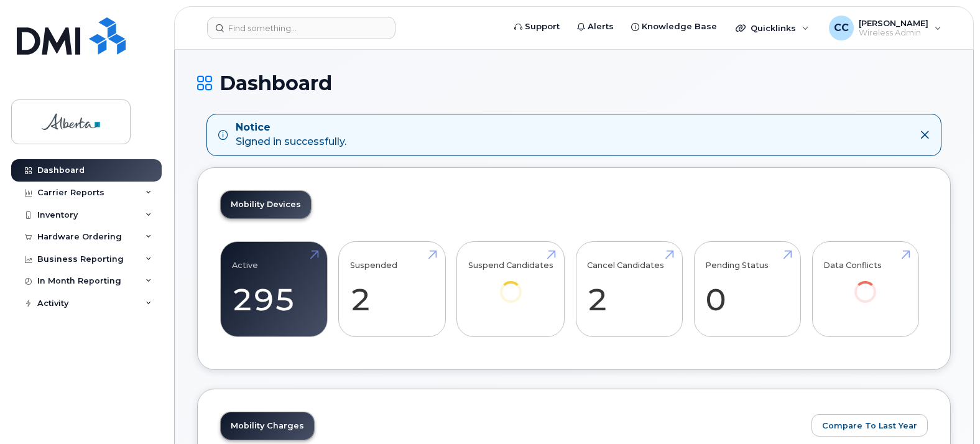  What do you see at coordinates (392, 289) in the screenshot?
I see `a: Suspended 2` at bounding box center [392, 289].